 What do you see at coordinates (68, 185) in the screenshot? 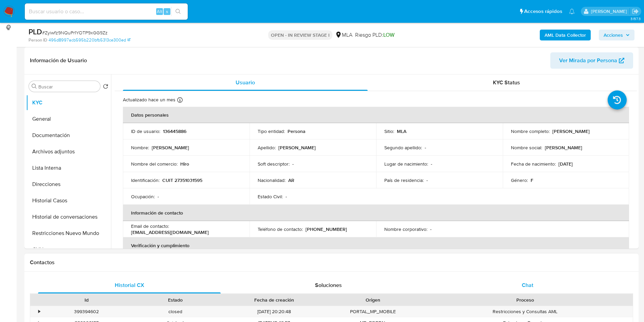
I see `button: Direcciones` at bounding box center [68, 185].